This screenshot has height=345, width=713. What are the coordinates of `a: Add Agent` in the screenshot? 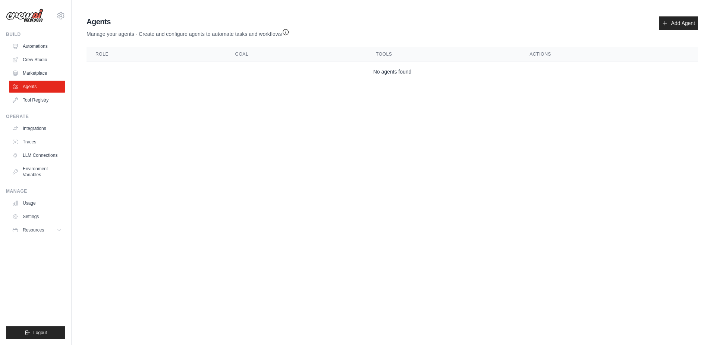 It's located at (678, 23).